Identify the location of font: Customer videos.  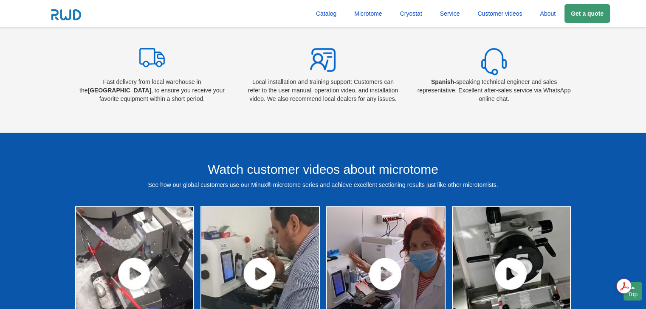
(499, 14).